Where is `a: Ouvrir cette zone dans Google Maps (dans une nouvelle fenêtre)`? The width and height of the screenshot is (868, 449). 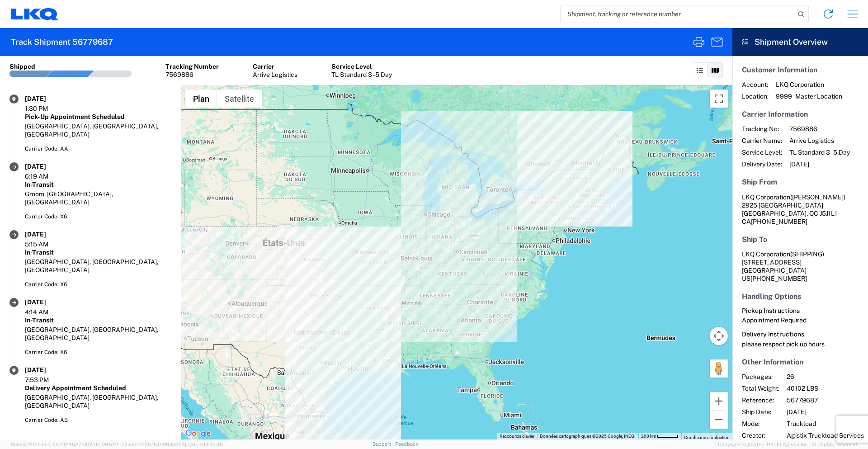 a: Ouvrir cette zone dans Google Maps (dans une nouvelle fenêtre) is located at coordinates (198, 434).